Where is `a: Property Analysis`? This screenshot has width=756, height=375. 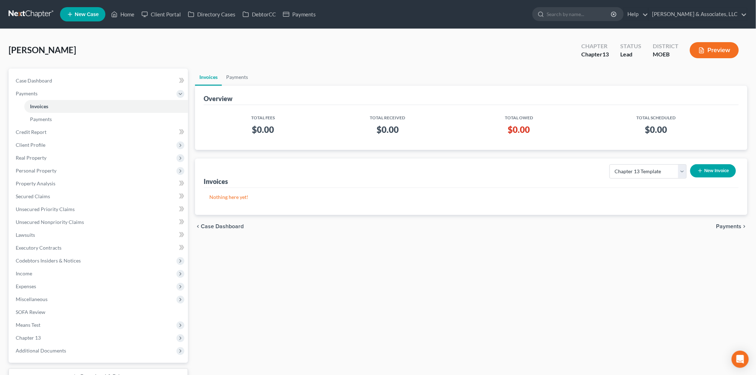
a: Property Analysis is located at coordinates (99, 184).